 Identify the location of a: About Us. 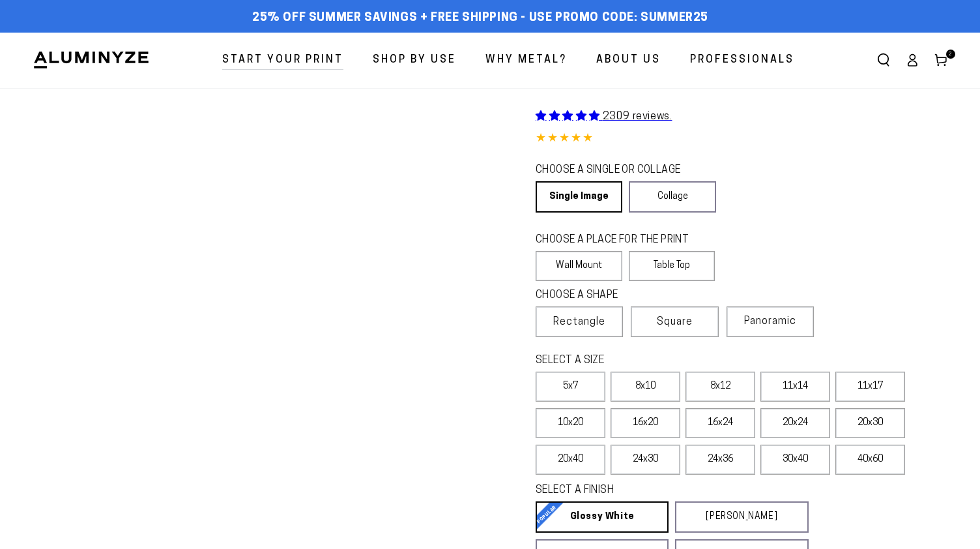
(629, 60).